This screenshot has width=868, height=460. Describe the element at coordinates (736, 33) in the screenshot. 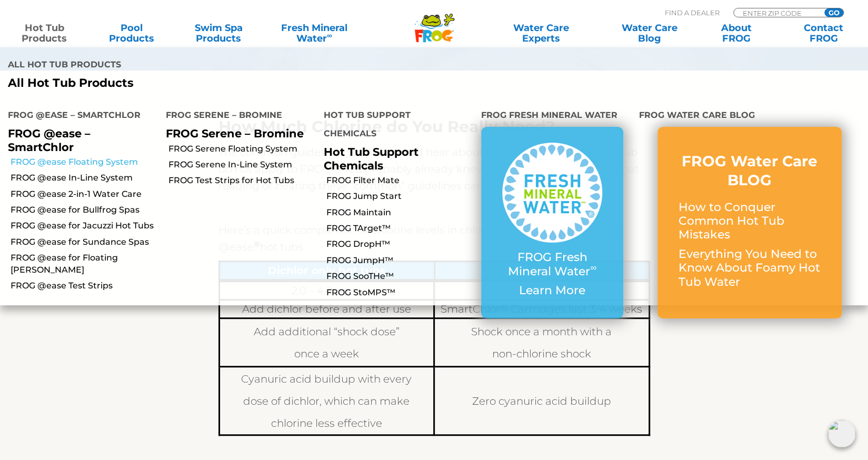

I see `a: AboutFROG` at that location.